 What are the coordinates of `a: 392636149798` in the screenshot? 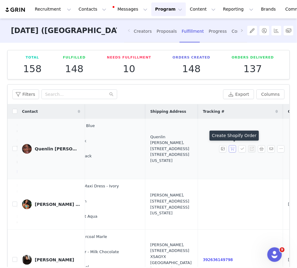 It's located at (218, 259).